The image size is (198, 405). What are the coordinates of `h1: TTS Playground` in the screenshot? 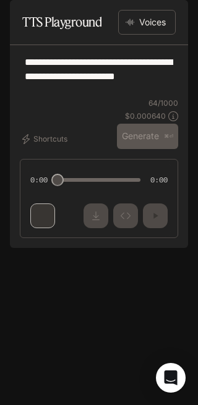 It's located at (62, 22).